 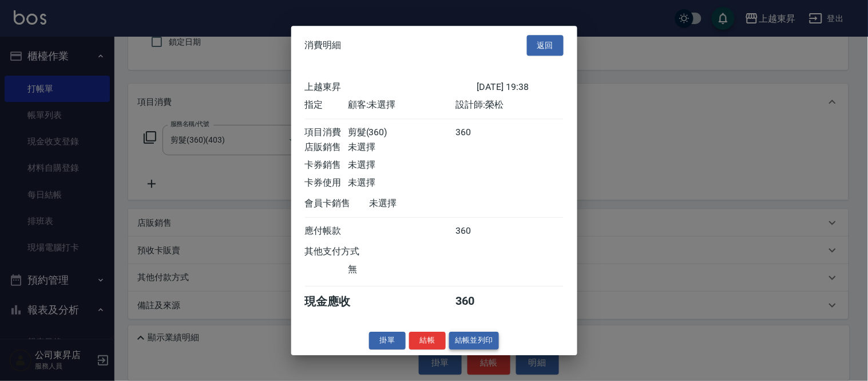 What do you see at coordinates (387, 340) in the screenshot?
I see `button: 掛單` at bounding box center [387, 340].